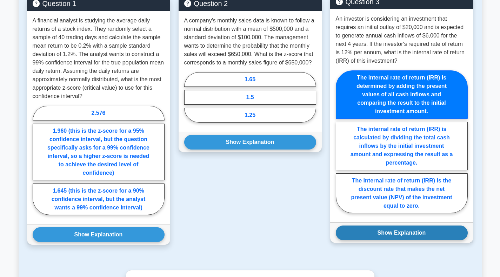 The image size is (500, 277). Describe the element at coordinates (99, 113) in the screenshot. I see `label: 2.576` at that location.